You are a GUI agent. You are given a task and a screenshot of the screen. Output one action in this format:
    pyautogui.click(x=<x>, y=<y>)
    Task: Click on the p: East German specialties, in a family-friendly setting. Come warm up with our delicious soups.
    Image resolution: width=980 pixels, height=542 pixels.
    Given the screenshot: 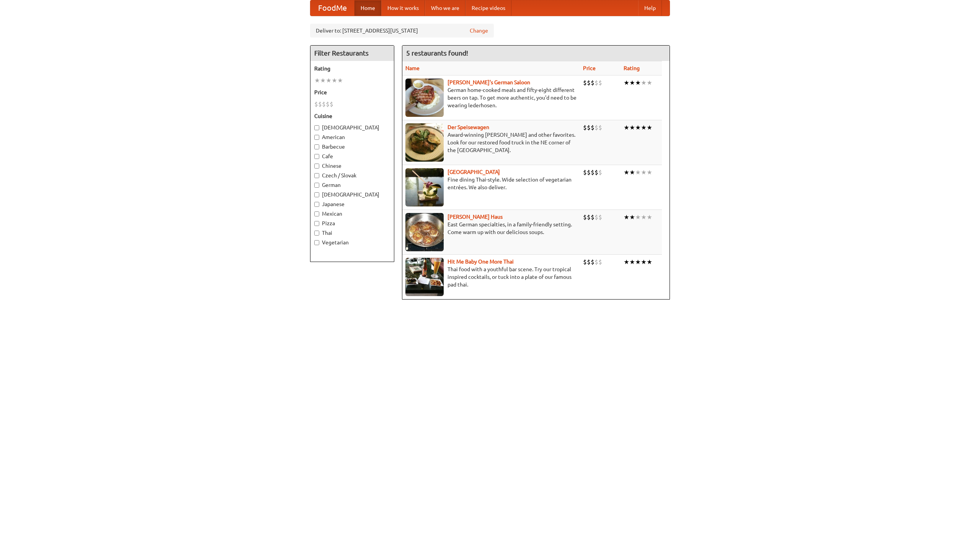 What is the action you would take?
    pyautogui.click(x=491, y=228)
    